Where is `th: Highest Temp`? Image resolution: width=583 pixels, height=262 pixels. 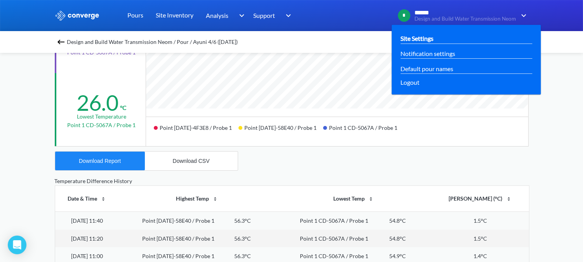
th: Highest Temp is located at coordinates (197, 198).